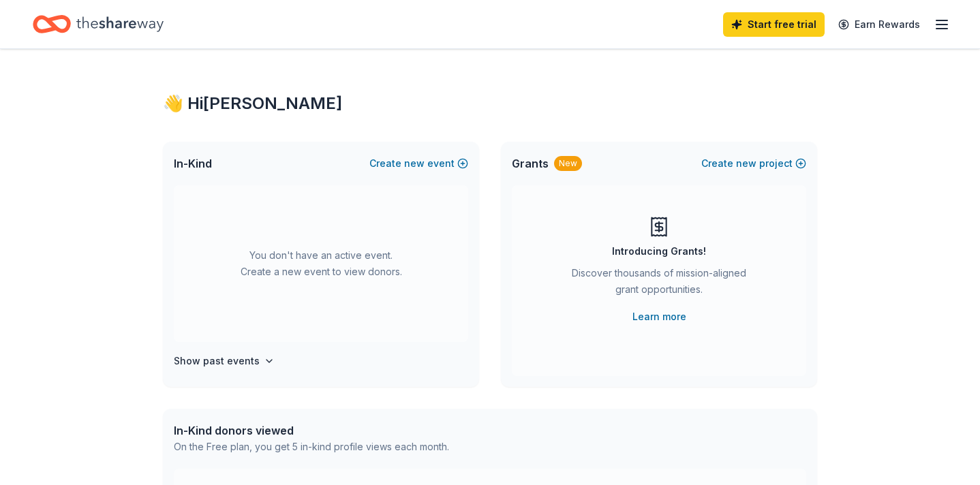  Describe the element at coordinates (879, 25) in the screenshot. I see `a: Earn Rewards` at that location.